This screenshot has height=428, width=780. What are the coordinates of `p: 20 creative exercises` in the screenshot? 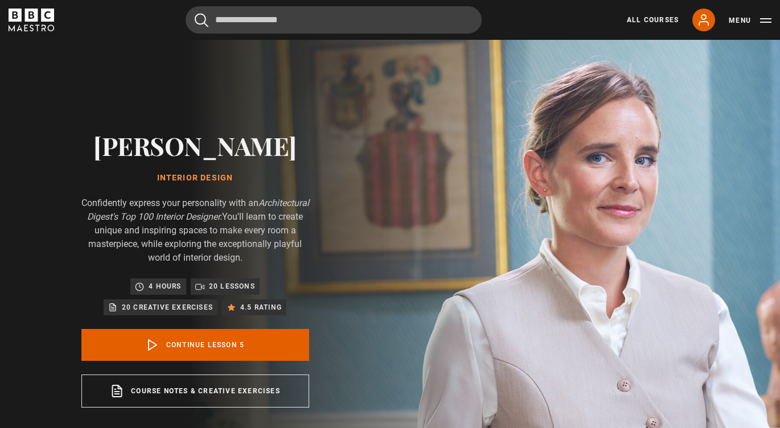 It's located at (167, 307).